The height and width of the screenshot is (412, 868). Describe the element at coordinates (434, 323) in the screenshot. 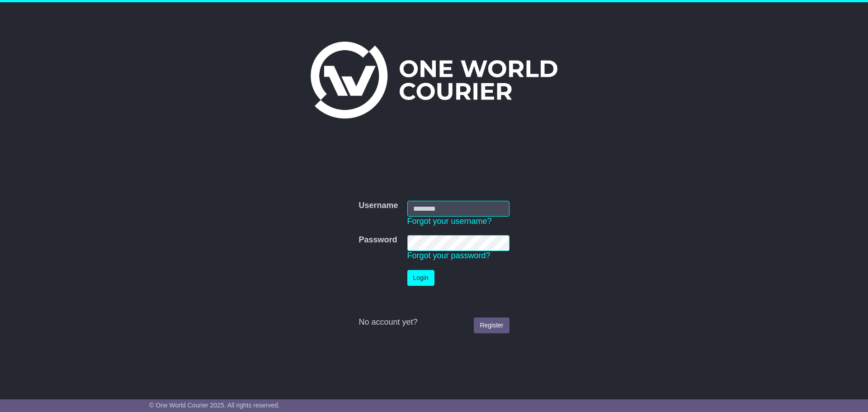

I see `div: No account yet?` at that location.